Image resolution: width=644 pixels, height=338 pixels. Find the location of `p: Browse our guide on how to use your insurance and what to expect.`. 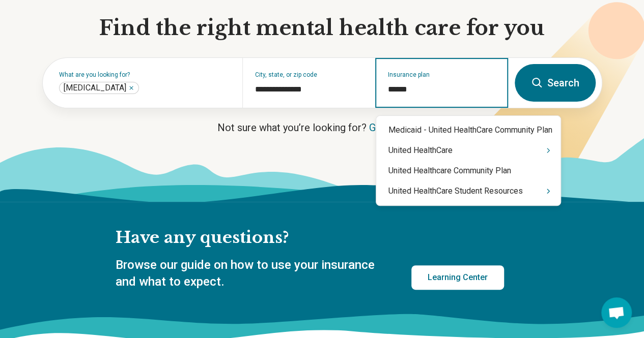

p: Browse our guide on how to use your insurance and what to expect. is located at coordinates (251, 274).